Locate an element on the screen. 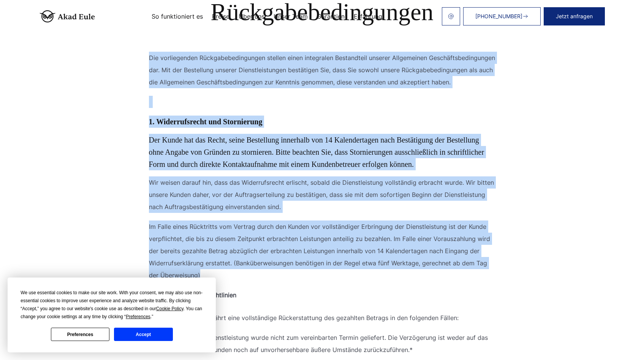 This screenshot has width=644, height=360. button: Preferences is located at coordinates (80, 334).